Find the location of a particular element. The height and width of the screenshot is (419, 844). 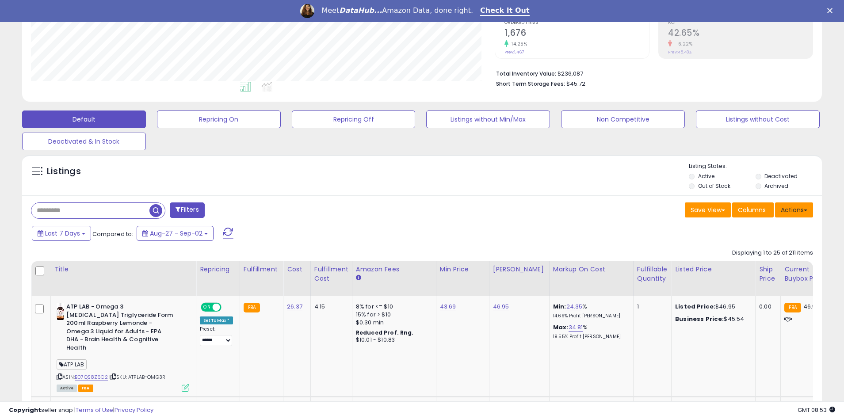

span: | SKU: ATPLAB-OMG3R is located at coordinates (137, 377).